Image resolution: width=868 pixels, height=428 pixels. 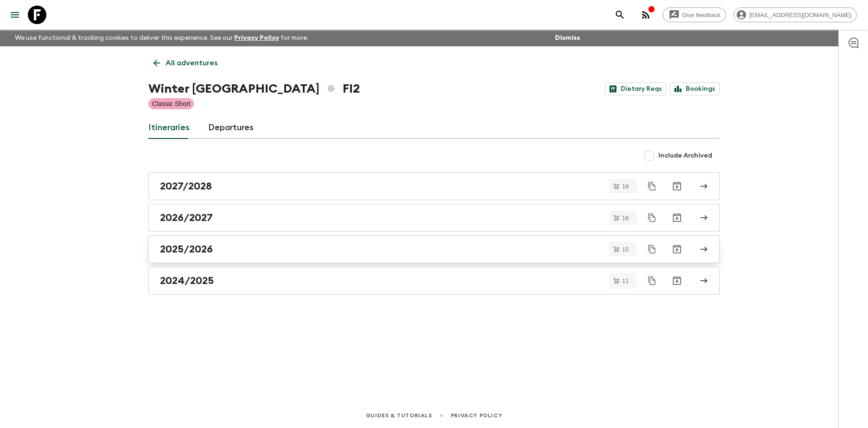 What do you see at coordinates (685, 156) in the screenshot?
I see `span: Include Archived` at bounding box center [685, 156].